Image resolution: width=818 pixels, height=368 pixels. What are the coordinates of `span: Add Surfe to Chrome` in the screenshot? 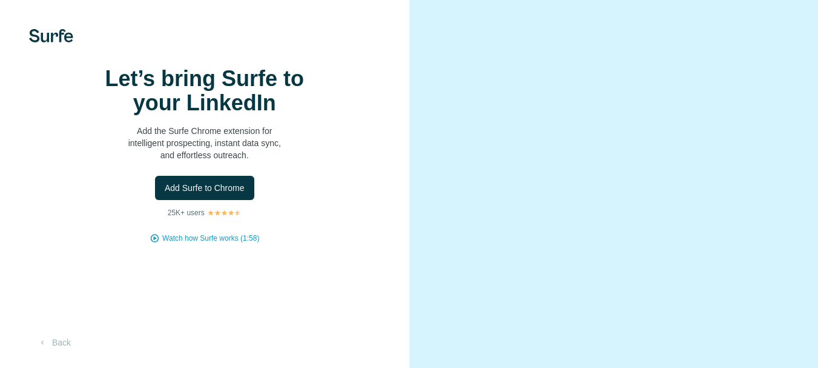 It's located at (205, 188).